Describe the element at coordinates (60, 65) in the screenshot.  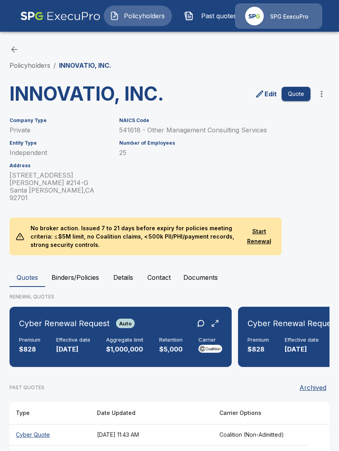
I see `nav: breadcrumb` at that location.